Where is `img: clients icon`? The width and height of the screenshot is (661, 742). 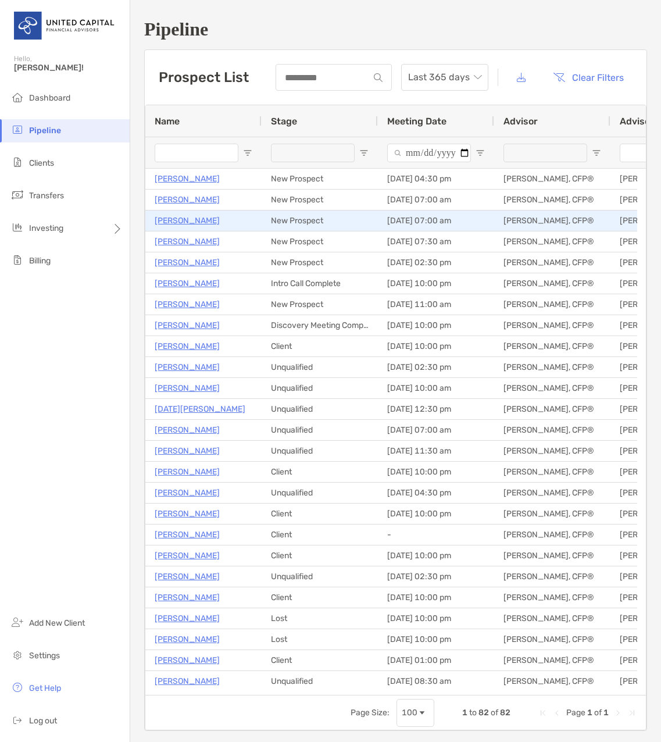
img: clients icon is located at coordinates (17, 162).